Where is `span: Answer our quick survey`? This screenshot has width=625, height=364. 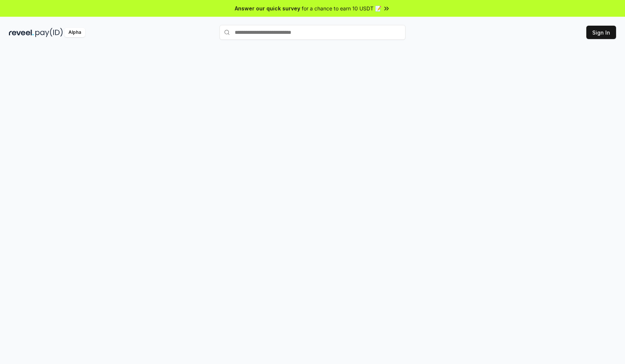 span: Answer our quick survey is located at coordinates (268, 8).